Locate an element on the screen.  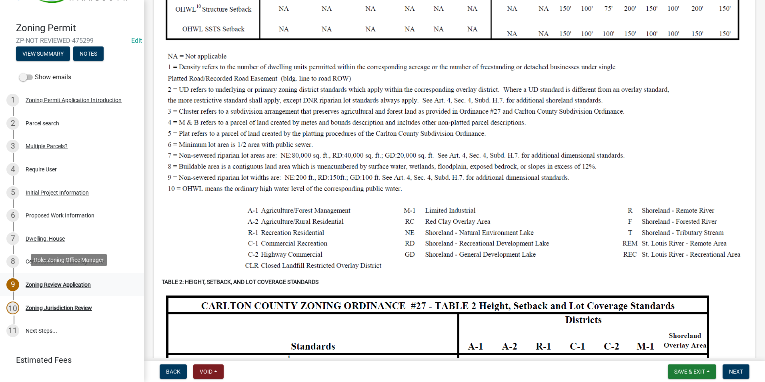
strong: TABLE 2: HEIGHT, SETBACK, AND LOT COVERAGE STANDARDS is located at coordinates (240, 282).